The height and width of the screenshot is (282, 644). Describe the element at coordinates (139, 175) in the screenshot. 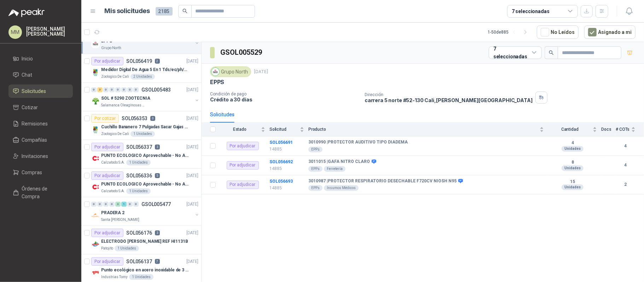

I see `p: SOL056336` at that location.